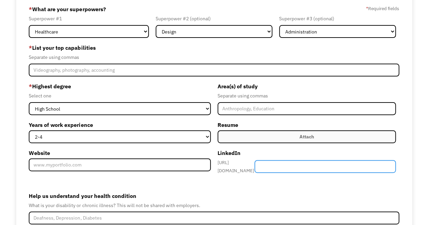 The width and height of the screenshot is (428, 225). Describe the element at coordinates (306, 125) in the screenshot. I see `label: Resume` at that location.